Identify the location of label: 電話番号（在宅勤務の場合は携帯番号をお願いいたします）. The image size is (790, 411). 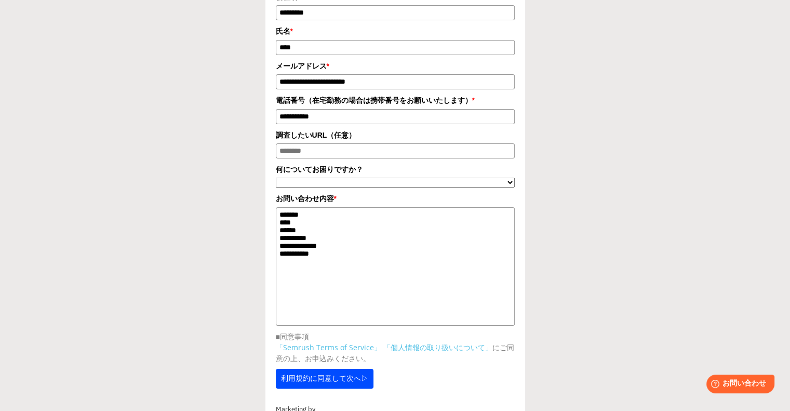
(395, 100).